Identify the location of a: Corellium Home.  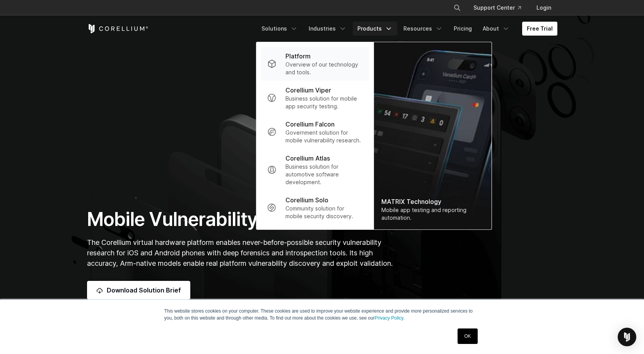
(118, 28).